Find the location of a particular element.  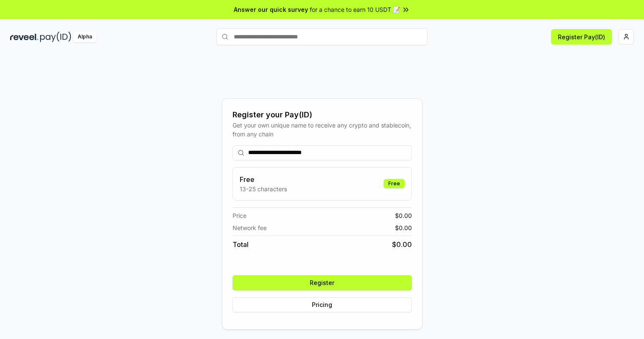

span: for a chance to earn 10 USDT 📝 is located at coordinates (355, 9).